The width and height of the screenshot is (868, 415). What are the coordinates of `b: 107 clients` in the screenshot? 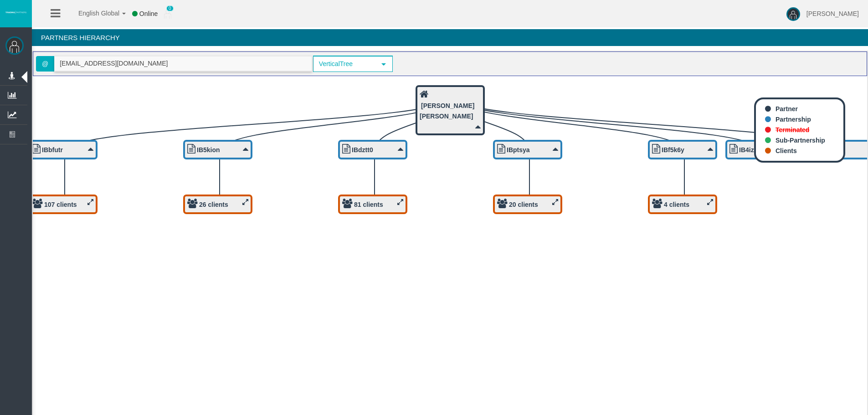 It's located at (61, 204).